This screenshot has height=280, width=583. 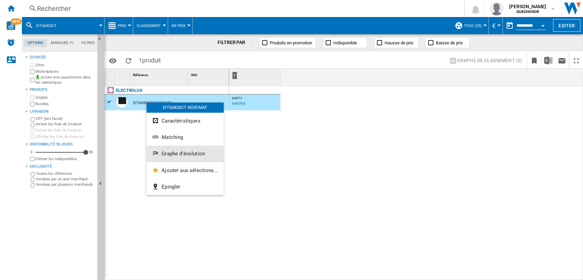 I want to click on span: Graphe d'évolution, so click(x=183, y=154).